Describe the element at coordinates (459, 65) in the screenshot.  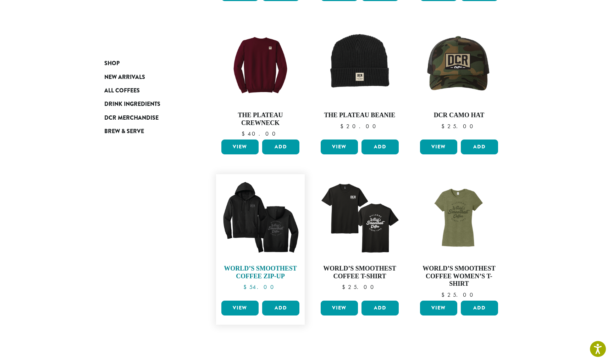
I see `img: LO3573.01.png` at that location.